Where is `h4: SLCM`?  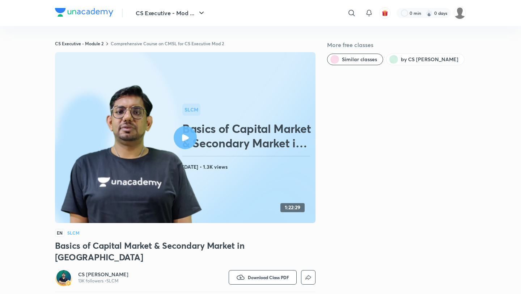
h4: SLCM is located at coordinates (74, 233).